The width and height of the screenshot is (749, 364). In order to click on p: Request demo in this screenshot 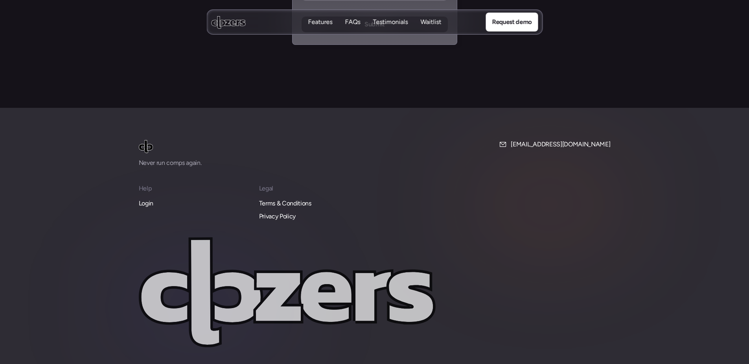, I will do `click(512, 22)`.